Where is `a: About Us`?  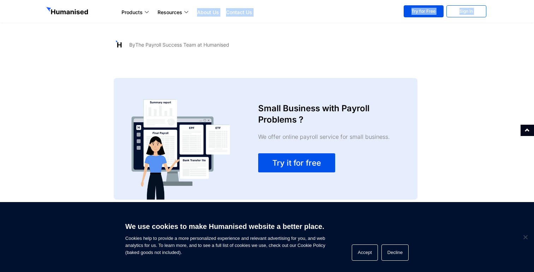 a: About Us is located at coordinates (208, 12).